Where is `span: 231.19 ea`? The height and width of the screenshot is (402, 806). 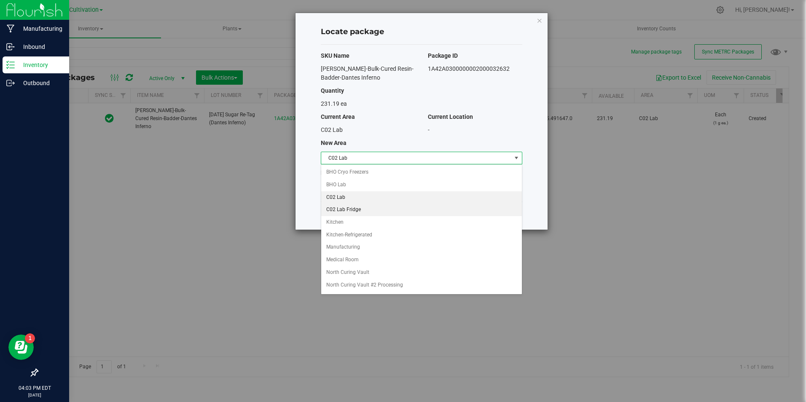
span: 231.19 ea is located at coordinates (334, 104).